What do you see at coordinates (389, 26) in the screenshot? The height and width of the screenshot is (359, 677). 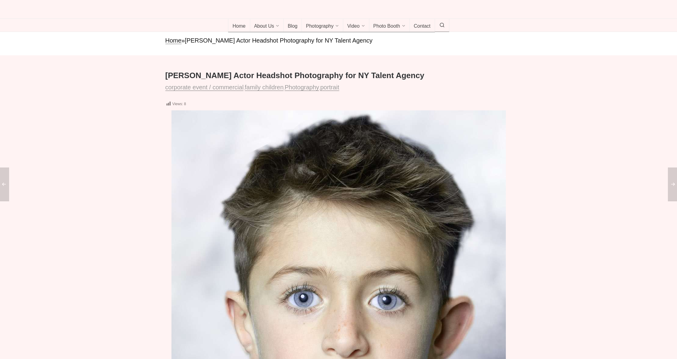 I see `a: Photo Booth` at bounding box center [389, 26].